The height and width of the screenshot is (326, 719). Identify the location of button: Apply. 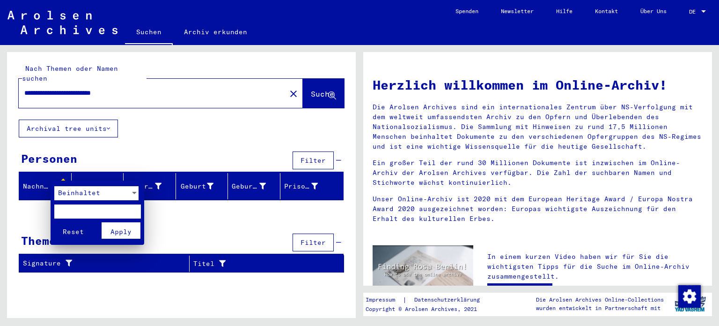
(121, 230).